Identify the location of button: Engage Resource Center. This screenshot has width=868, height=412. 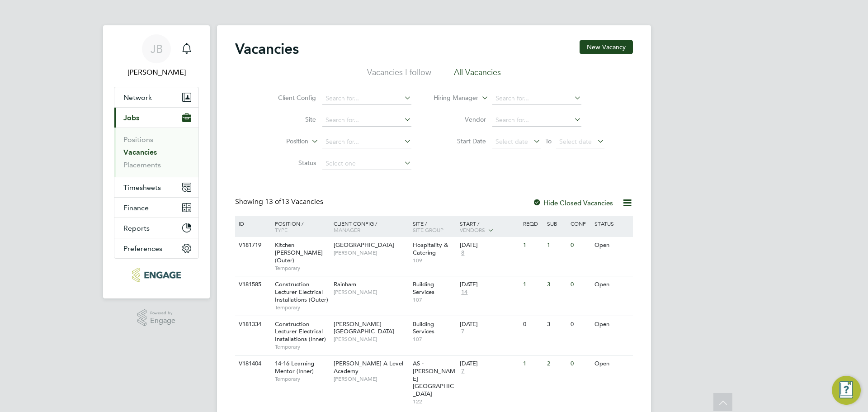
(847, 390).